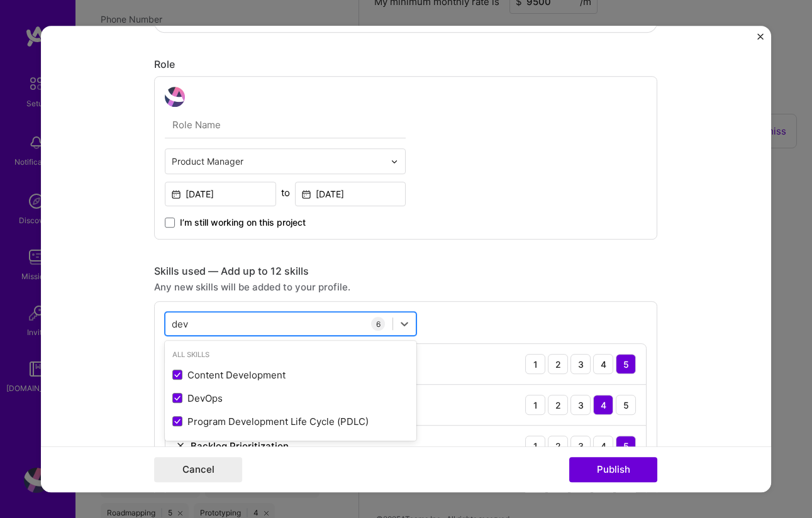 This screenshot has height=518, width=812. What do you see at coordinates (285, 193) in the screenshot?
I see `div: to` at bounding box center [285, 193].